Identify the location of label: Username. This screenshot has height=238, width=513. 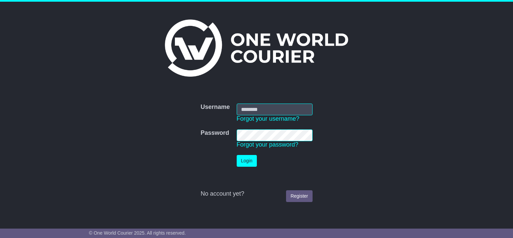
(215, 107).